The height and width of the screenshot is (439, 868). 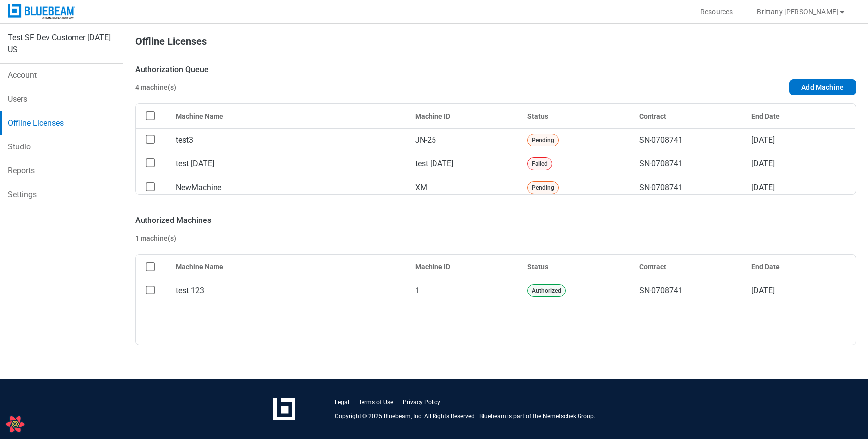 What do you see at coordinates (171, 44) in the screenshot?
I see `h1: Offline Licenses` at bounding box center [171, 44].